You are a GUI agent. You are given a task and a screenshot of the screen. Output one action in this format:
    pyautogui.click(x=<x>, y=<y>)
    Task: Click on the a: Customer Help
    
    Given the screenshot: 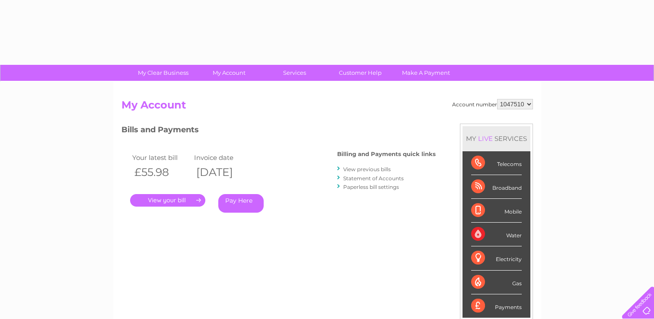 What is the action you would take?
    pyautogui.click(x=360, y=73)
    